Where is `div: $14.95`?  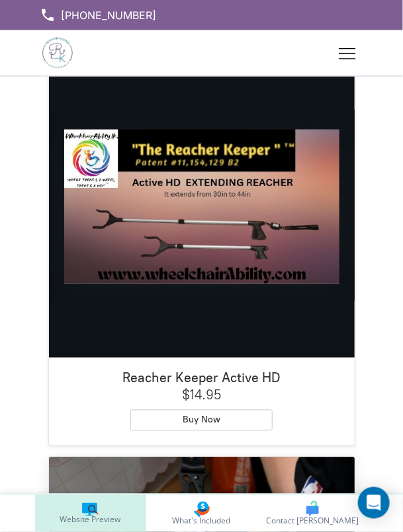 div: $14.95 is located at coordinates (185, 368).